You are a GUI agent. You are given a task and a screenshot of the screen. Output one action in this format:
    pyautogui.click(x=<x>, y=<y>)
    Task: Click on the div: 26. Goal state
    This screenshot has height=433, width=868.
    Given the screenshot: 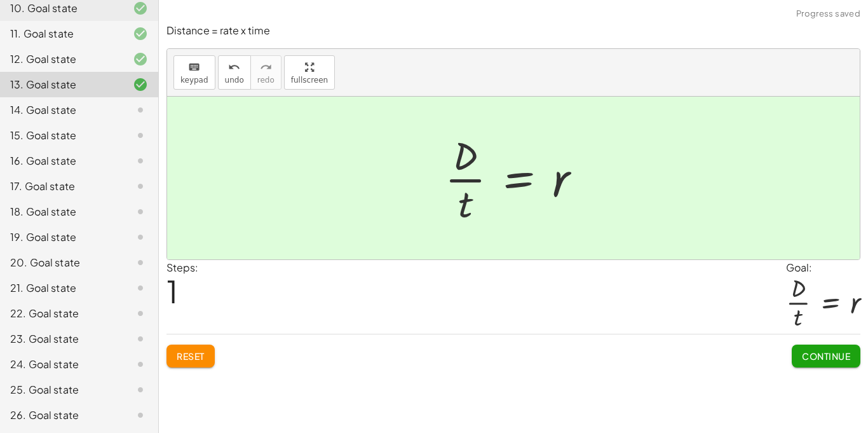 What is the action you would take?
    pyautogui.click(x=61, y=415)
    